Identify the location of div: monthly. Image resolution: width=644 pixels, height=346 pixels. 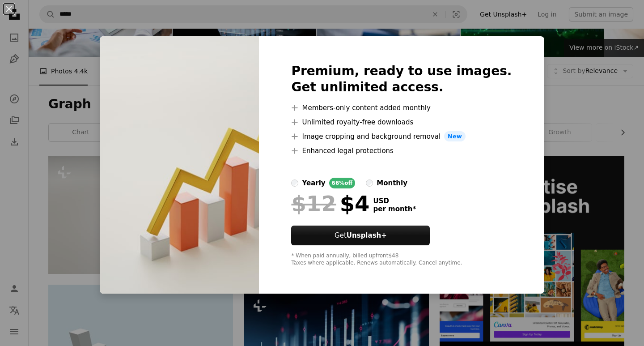
(391, 183).